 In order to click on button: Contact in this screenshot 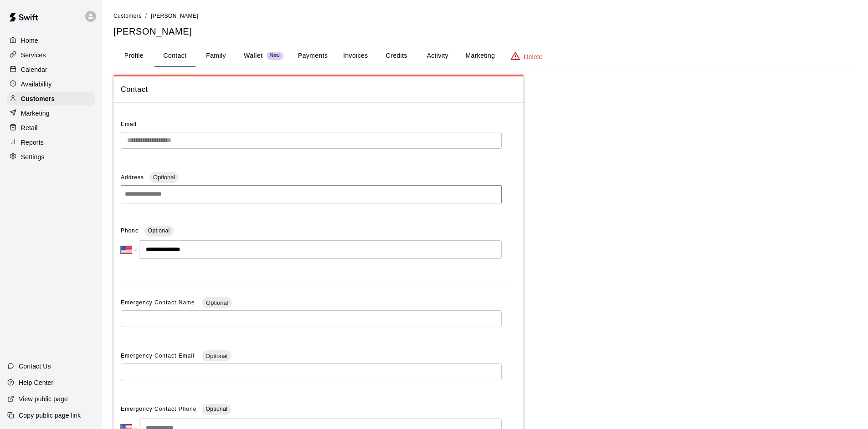, I will do `click(175, 56)`.